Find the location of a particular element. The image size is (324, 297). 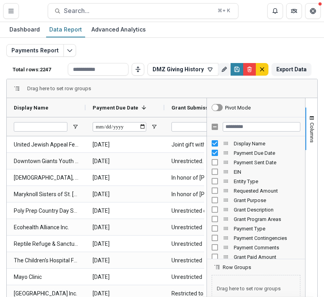

span: Grant Submission is located at coordinates (194, 108).